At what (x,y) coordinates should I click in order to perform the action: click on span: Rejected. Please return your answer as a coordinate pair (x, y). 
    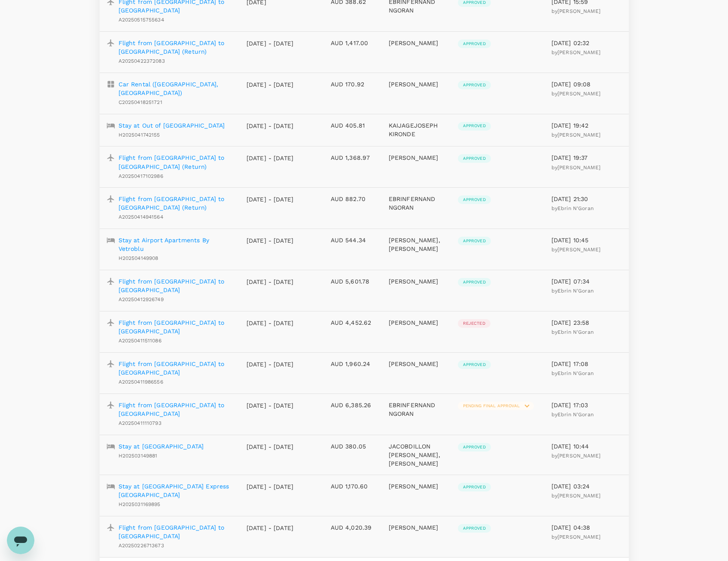
    Looking at the image, I should click on (475, 323).